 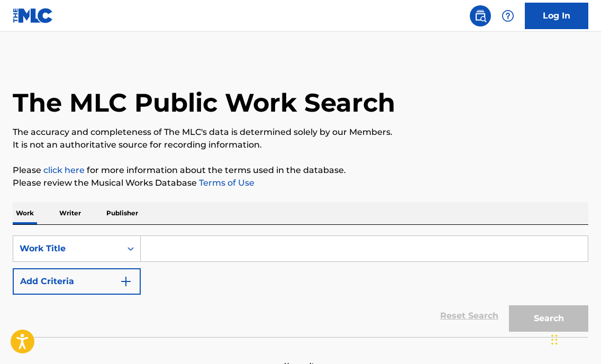 I want to click on div: Chat Widget, so click(x=575, y=338).